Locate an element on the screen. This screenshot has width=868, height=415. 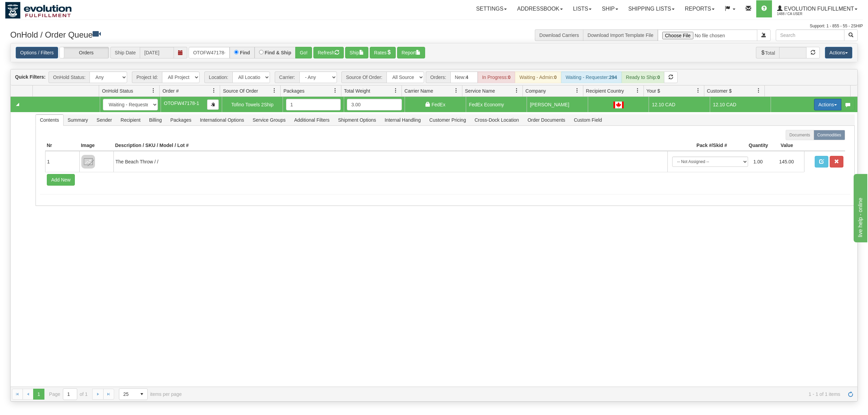
div: New: is located at coordinates (464, 77).